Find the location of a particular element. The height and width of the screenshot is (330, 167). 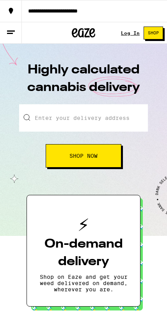

button: On-demand deliveryShop on Eaze and get your weed delivered on demand, wherever you are. is located at coordinates (84, 251).